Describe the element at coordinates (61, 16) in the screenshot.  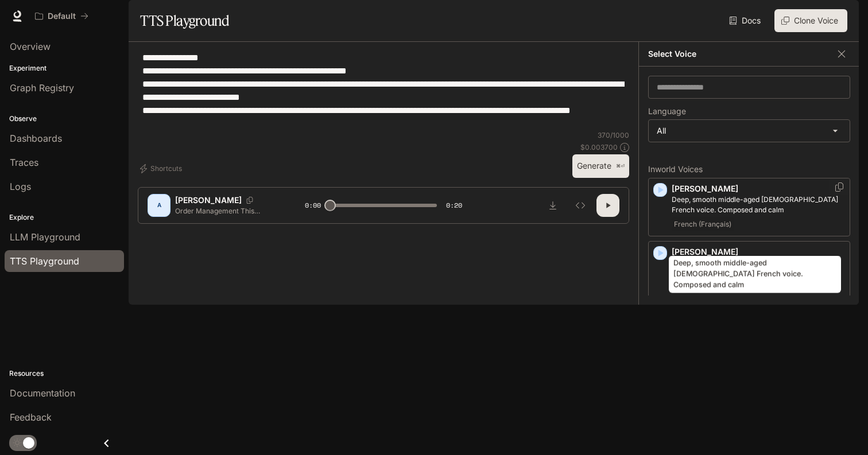
I see `button: All workspaces` at that location.